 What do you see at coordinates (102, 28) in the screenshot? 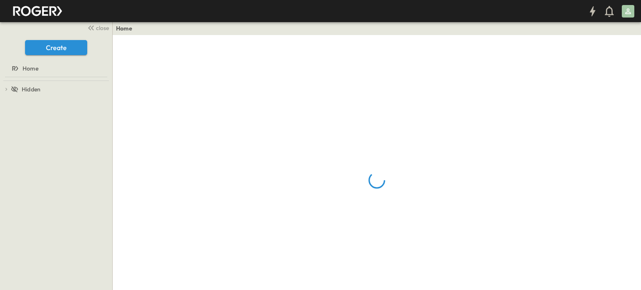
I see `span: close` at bounding box center [102, 28].